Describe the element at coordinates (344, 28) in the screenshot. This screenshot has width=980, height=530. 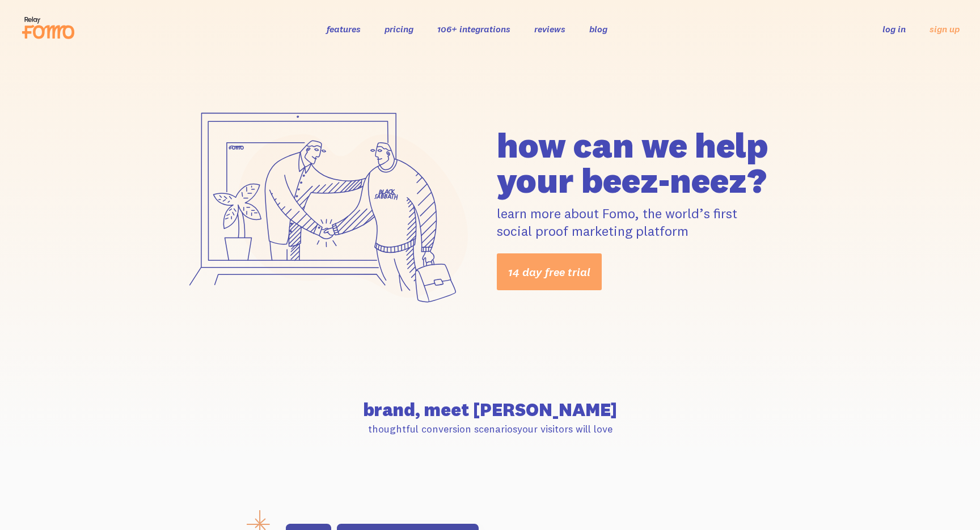
I see `a: features` at that location.